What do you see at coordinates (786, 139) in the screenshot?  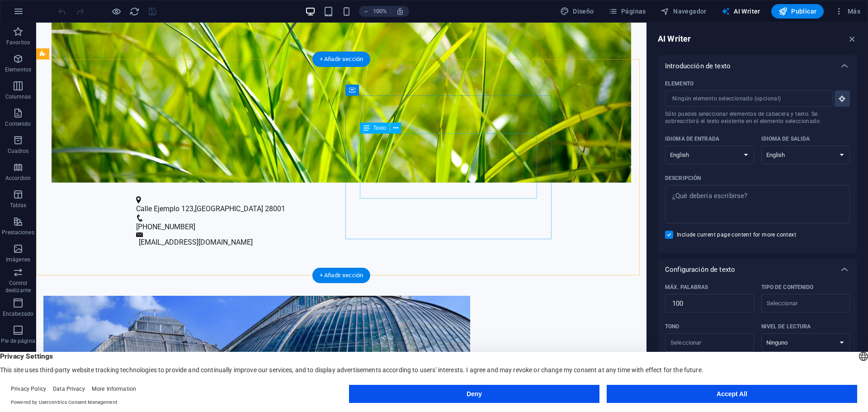 I see `p: Idioma de salida` at bounding box center [786, 139].